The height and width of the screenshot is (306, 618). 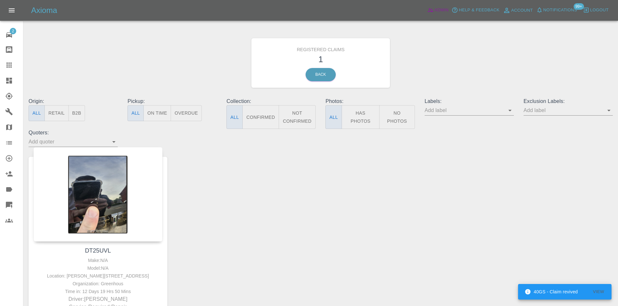 What do you see at coordinates (469, 101) in the screenshot?
I see `p: Labels:` at bounding box center [469, 101].